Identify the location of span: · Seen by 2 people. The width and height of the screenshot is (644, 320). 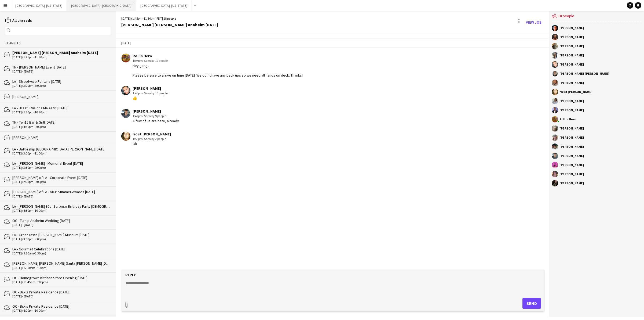
(154, 139).